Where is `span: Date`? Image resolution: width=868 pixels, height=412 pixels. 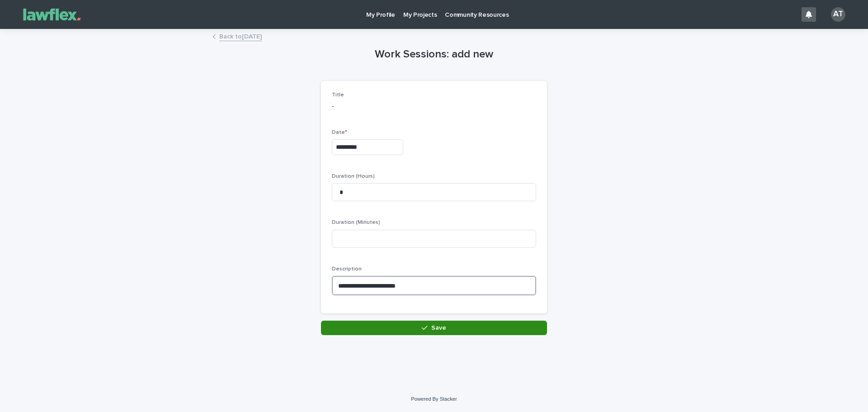 span: Date is located at coordinates (339, 133).